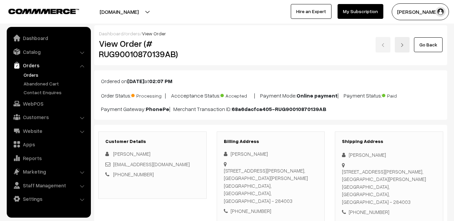 Image resolution: width=454 pixels, height=221 pixels. What do you see at coordinates (361, 11) in the screenshot?
I see `a: My Subscription` at bounding box center [361, 11].